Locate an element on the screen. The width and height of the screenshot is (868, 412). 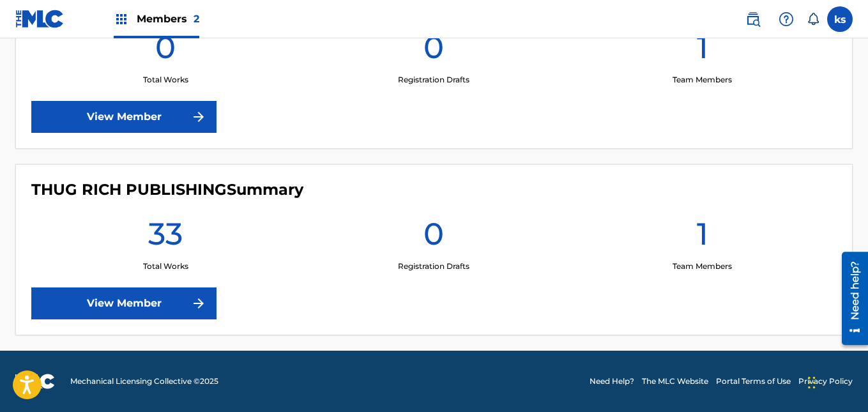
img: logo is located at coordinates (35, 382).